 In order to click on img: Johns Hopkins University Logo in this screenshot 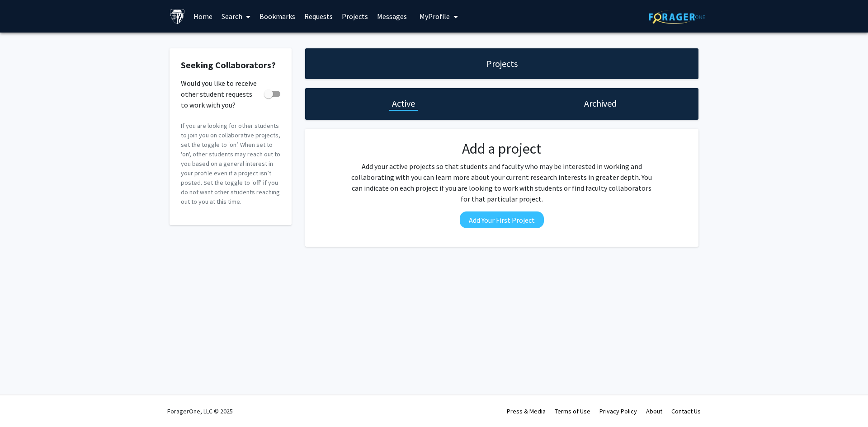, I will do `click(177, 16)`.